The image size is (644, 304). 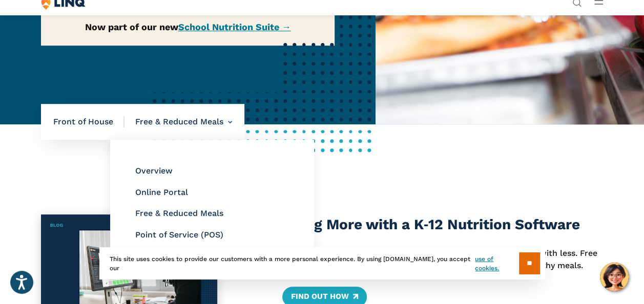 I want to click on a: Online Portal, so click(x=161, y=192).